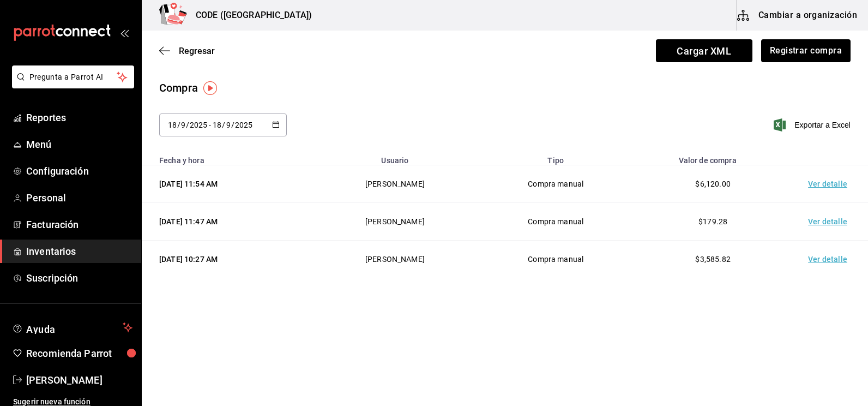 This screenshot has width=868, height=406. What do you see at coordinates (125, 33) in the screenshot?
I see `button: open_drawer_menu` at bounding box center [125, 33].